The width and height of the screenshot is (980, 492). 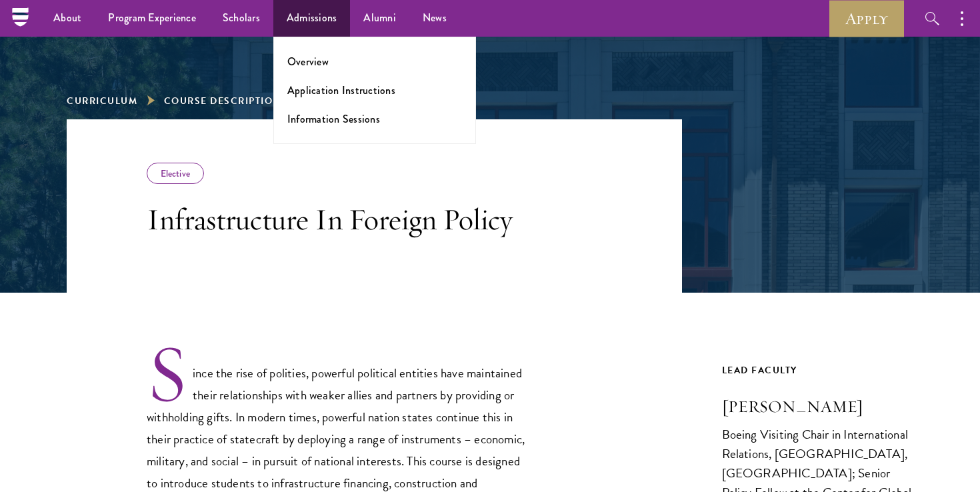 I want to click on a: Application Instructions, so click(x=341, y=90).